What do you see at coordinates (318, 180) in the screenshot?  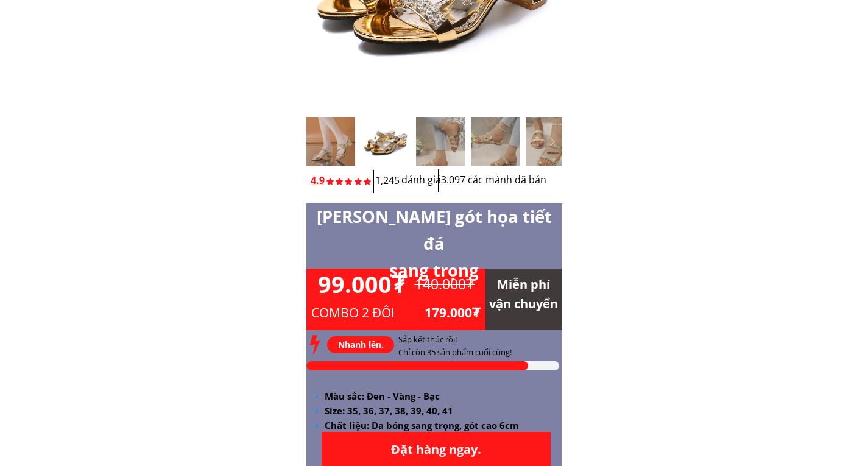 I see `font: 4.9` at bounding box center [318, 180].